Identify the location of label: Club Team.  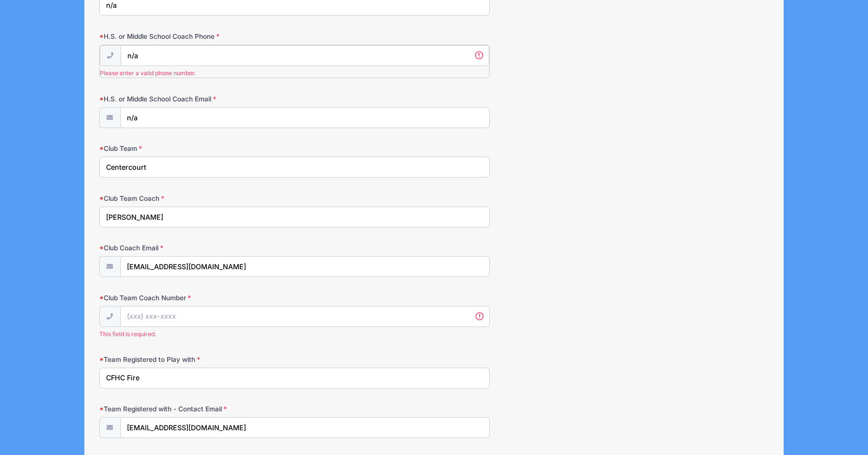
(211, 148).